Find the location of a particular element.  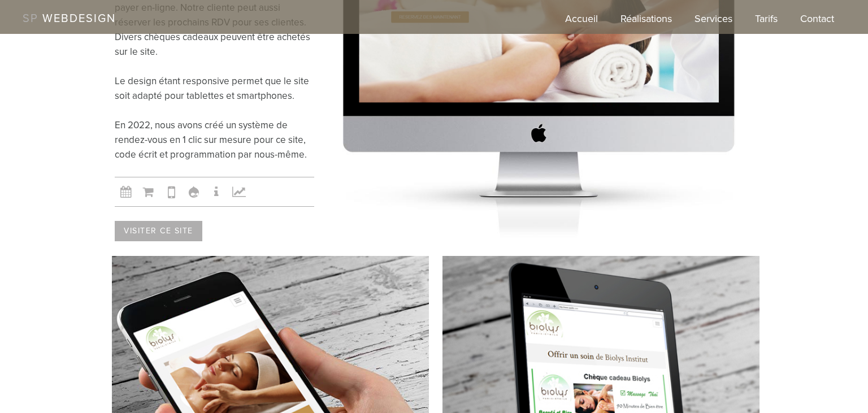

i: Calendrier de Rendez-vous is located at coordinates (126, 192).